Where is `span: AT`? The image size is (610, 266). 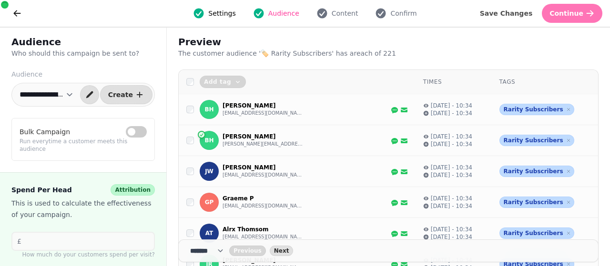
span: AT is located at coordinates (209, 233).